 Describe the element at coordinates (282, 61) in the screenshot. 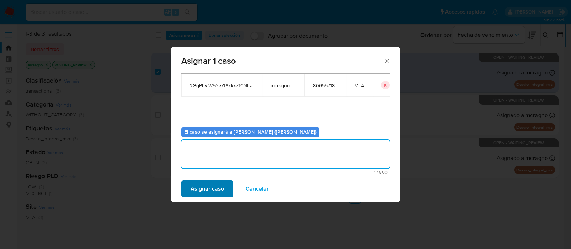

I see `span: Asignar 1 caso` at that location.